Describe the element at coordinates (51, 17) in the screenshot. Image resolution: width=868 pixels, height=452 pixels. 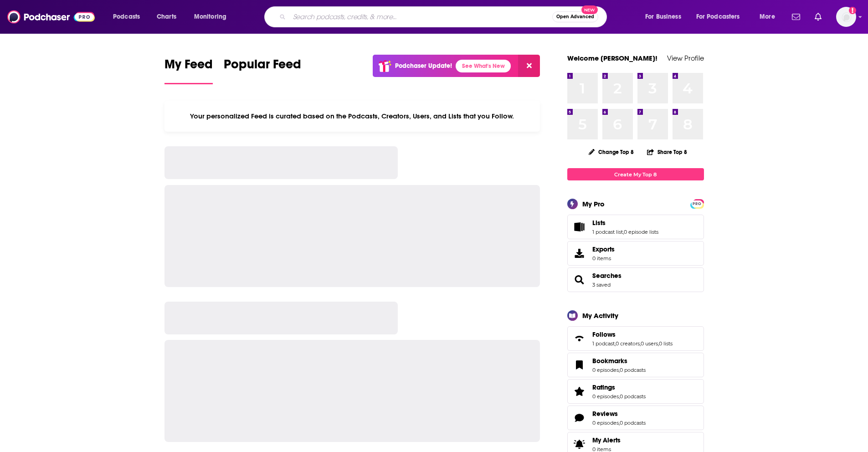
I see `img: Podchaser - Follow, Share and Rate Podcasts` at that location.